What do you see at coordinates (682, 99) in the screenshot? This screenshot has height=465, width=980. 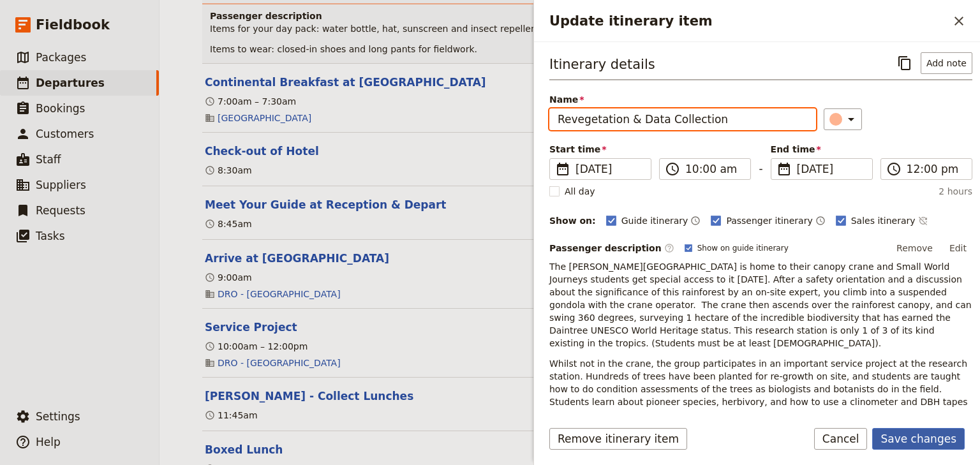 I see `span: Name` at bounding box center [682, 99].